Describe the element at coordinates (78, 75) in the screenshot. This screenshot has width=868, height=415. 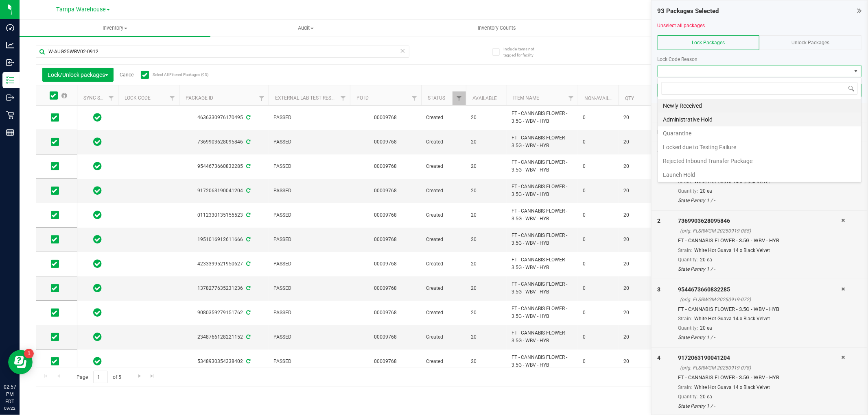
I see `span: Lock/Unlock packages` at that location.